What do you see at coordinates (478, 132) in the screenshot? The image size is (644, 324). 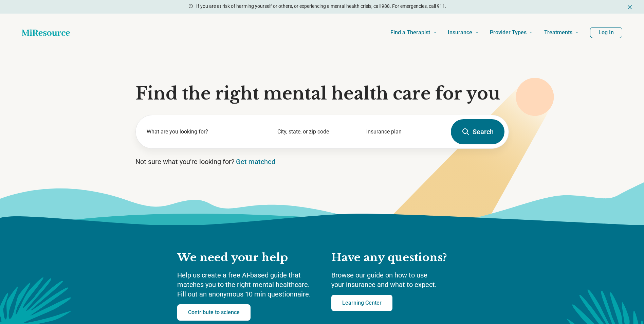 I see `button: Search` at bounding box center [478, 132].